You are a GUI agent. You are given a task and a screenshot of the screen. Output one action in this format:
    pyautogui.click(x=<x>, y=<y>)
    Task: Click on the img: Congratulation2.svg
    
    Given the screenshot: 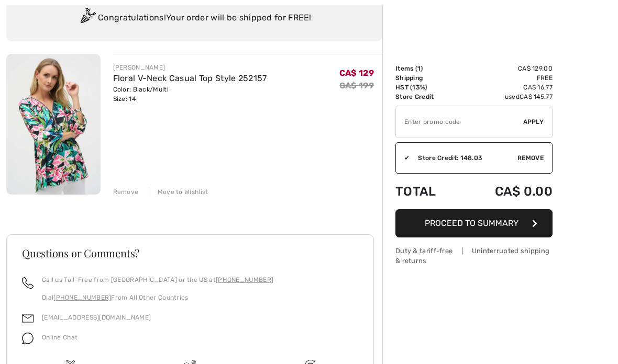 What is the action you would take?
    pyautogui.click(x=88, y=19)
    